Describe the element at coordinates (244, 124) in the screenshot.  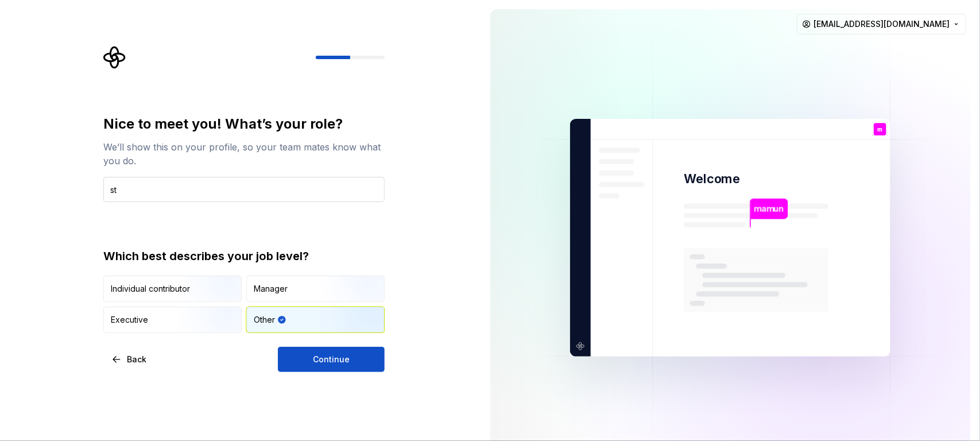
I see `div: Nice to meet you! What’s your role?` at that location.